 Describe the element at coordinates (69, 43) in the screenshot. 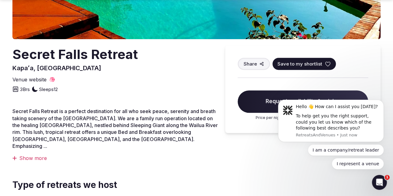

I see `p: Message from RetreatsAndVenues, sent Just now` at that location.